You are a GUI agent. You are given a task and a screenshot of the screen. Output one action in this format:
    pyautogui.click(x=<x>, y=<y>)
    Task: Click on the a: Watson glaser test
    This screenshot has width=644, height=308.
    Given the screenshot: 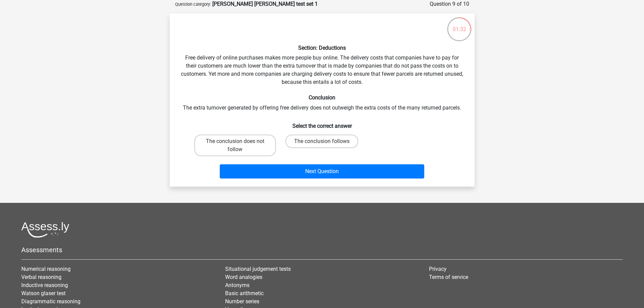 What is the action you would take?
    pyautogui.click(x=43, y=293)
    